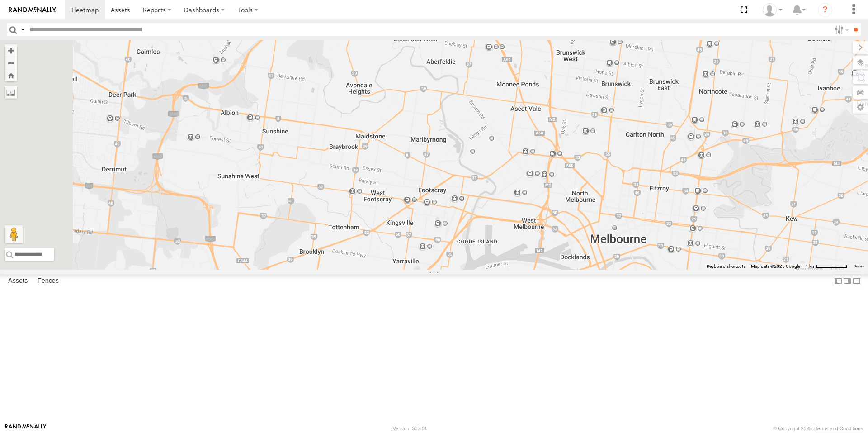 The image size is (868, 433). What do you see at coordinates (838, 280) in the screenshot?
I see `label: Dock Summary Table to the Left` at bounding box center [838, 280].